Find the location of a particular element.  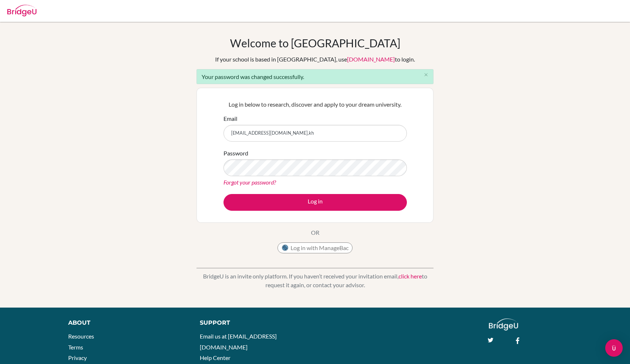

p: Log in below to research, discover and apply to your dream university. is located at coordinates (315, 104).